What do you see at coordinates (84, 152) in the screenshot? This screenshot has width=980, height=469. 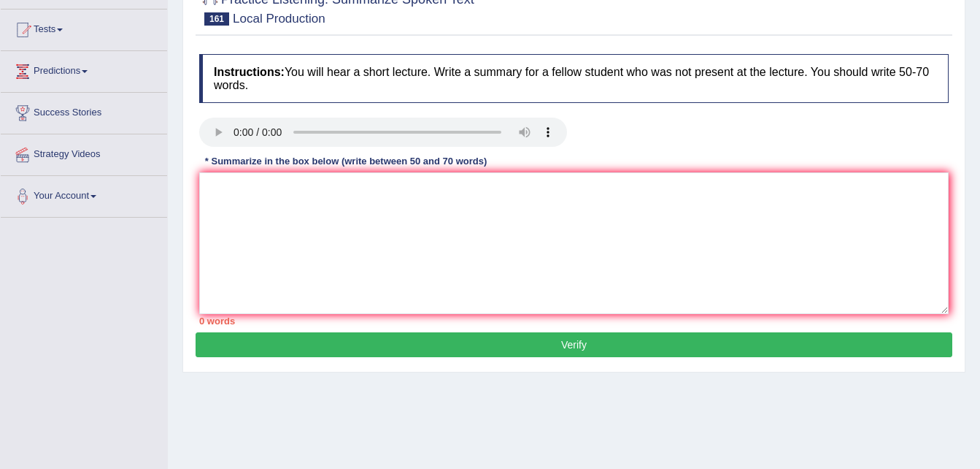 I see `a: Strategy Videos` at bounding box center [84, 152].